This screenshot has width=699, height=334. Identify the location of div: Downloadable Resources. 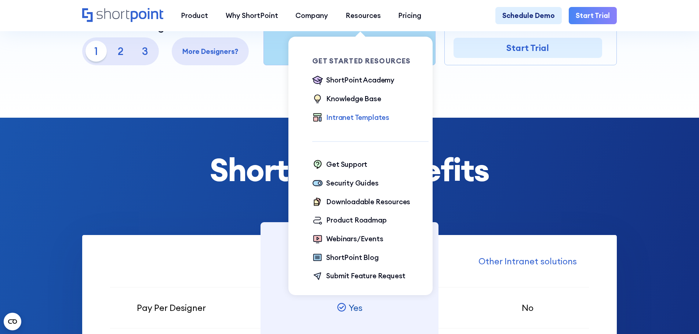
(368, 202).